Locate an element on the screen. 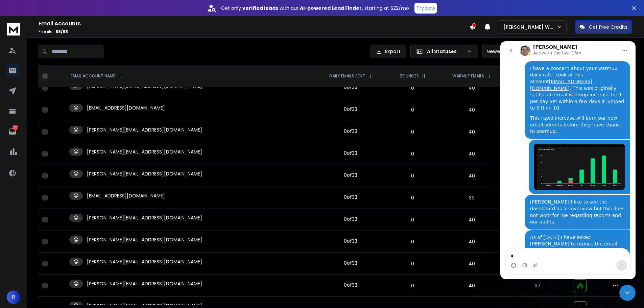 The width and height of the screenshot is (644, 308). a: 57 is located at coordinates (12, 132).